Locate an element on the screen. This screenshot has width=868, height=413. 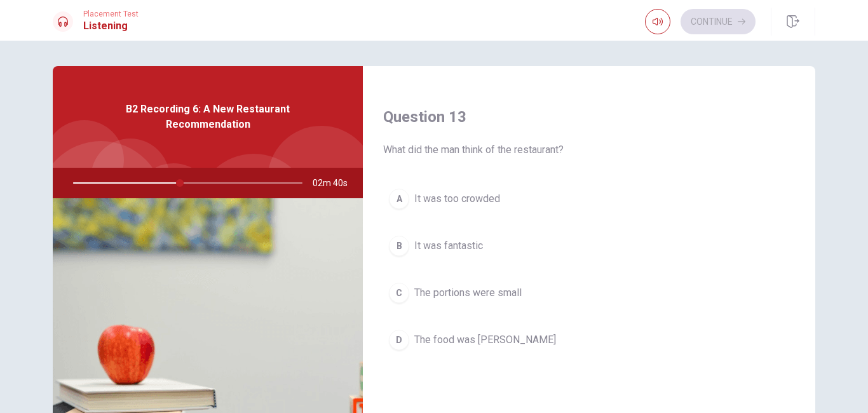
button: CThe portions were small is located at coordinates (589, 293).